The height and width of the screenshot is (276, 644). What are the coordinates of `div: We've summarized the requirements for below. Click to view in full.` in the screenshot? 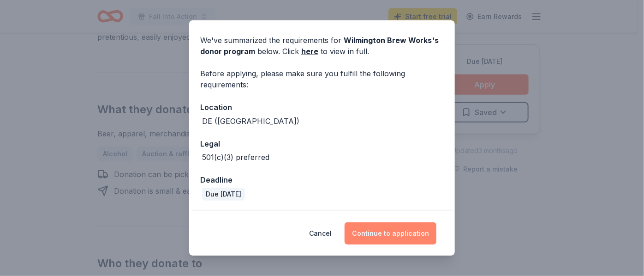 It's located at (322, 46).